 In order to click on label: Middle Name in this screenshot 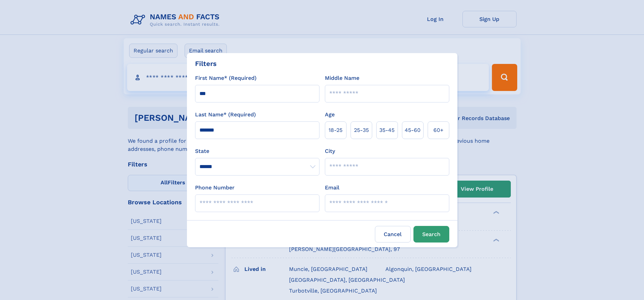, I will do `click(342, 78)`.